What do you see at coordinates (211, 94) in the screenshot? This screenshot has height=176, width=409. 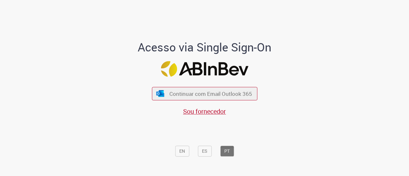 I see `span: Continuar com Email Outlook 365` at bounding box center [211, 94].